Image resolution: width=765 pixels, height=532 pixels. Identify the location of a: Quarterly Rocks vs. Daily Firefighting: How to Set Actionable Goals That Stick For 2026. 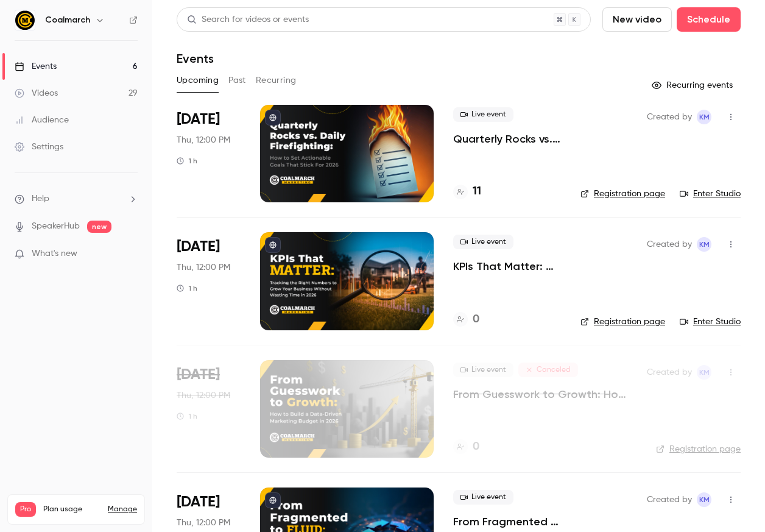
(507, 139).